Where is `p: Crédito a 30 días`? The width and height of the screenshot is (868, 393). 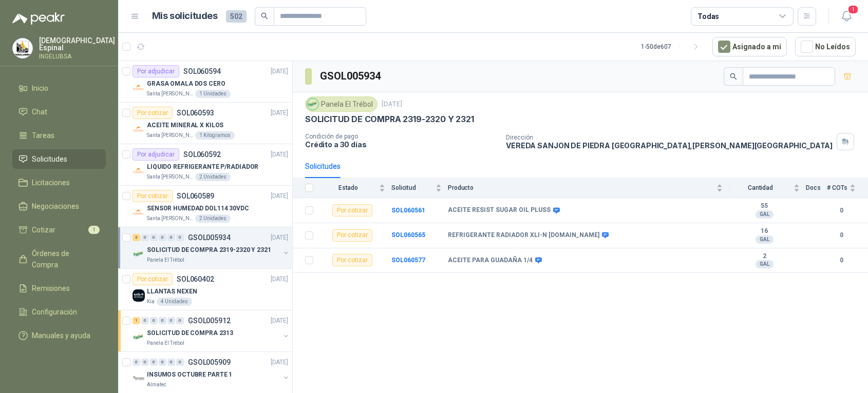
p: Crédito a 30 días is located at coordinates (401, 144).